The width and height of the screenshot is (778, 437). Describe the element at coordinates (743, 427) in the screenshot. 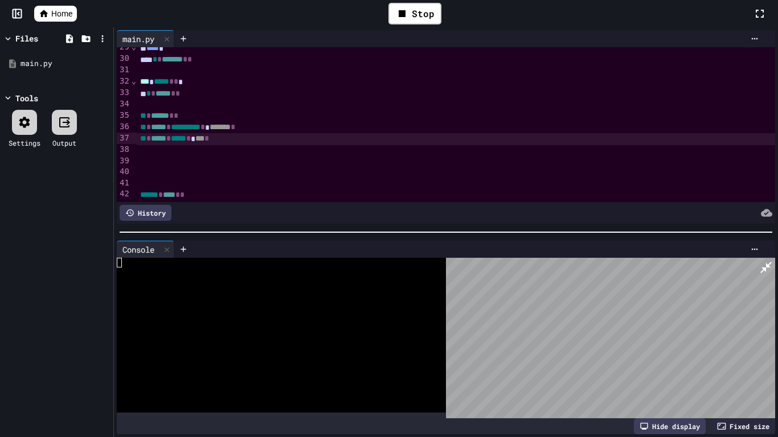

I see `div: Fixed size` at that location.